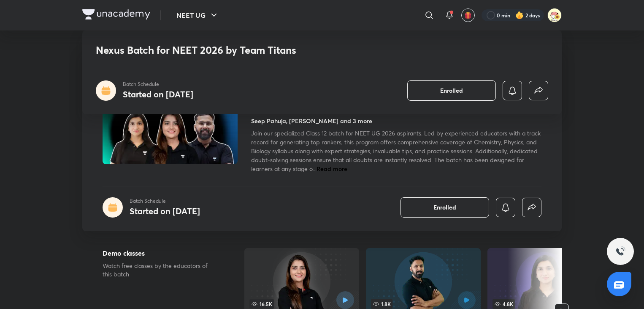 This screenshot has width=644, height=309. I want to click on button: NEET UG, so click(198, 15).